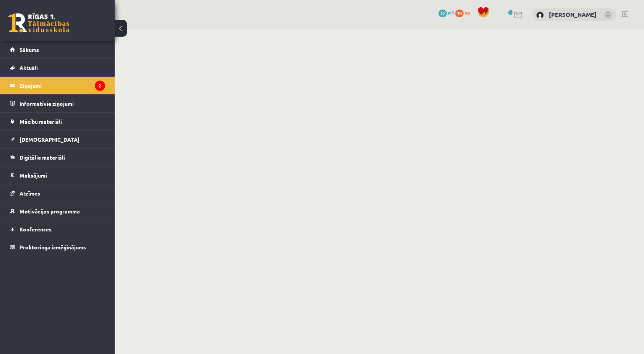 This screenshot has height=354, width=644. I want to click on a: Aktuāli, so click(58, 68).